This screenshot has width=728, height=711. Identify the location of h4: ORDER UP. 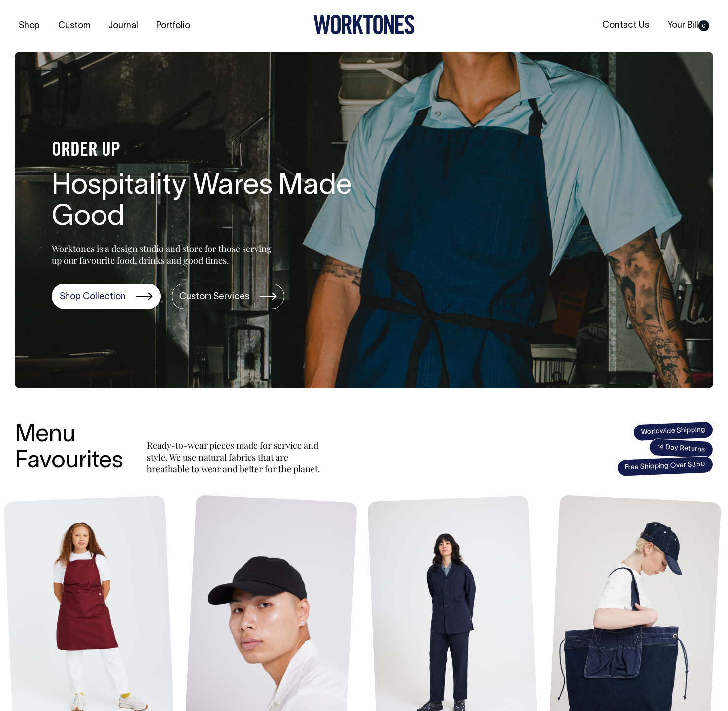
(209, 151).